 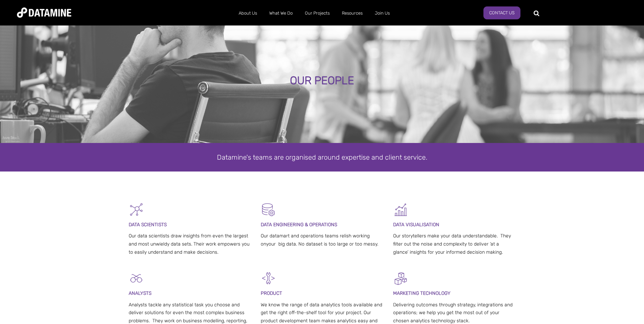 What do you see at coordinates (454, 244) in the screenshot?
I see `p: Our storytellers make your data understandable. They filter out the noise and complexity to deliv...` at bounding box center [454, 244].